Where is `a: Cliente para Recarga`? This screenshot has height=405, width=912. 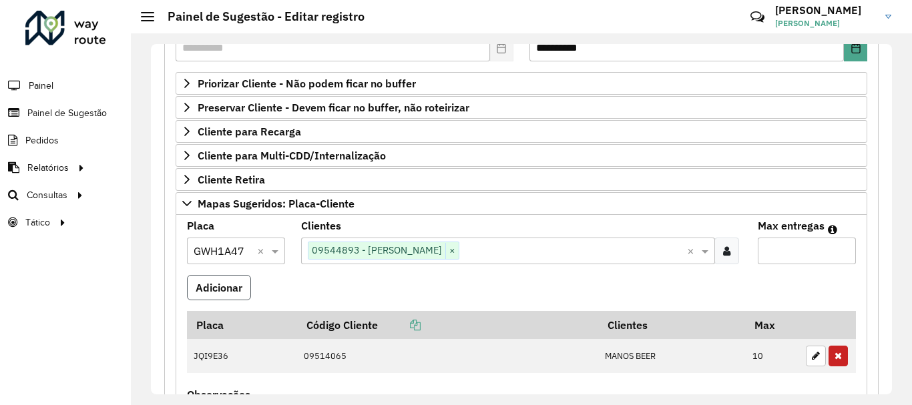 a: Cliente para Recarga is located at coordinates (521, 131).